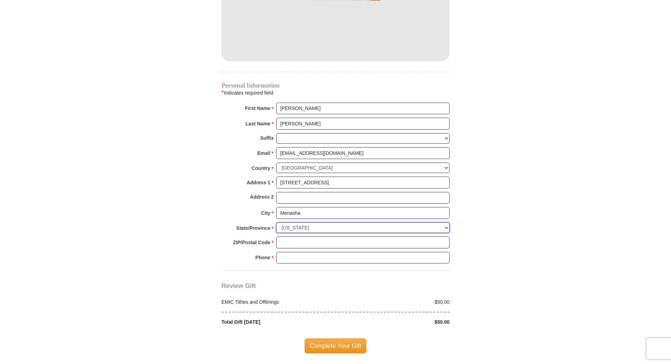 The height and width of the screenshot is (364, 671). I want to click on span: Review Gift, so click(239, 286).